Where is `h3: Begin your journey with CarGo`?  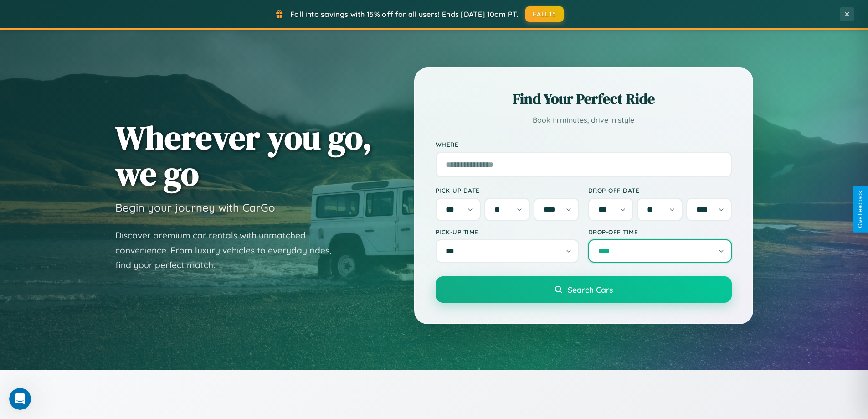
h3: Begin your journey with CarGo is located at coordinates (195, 208).